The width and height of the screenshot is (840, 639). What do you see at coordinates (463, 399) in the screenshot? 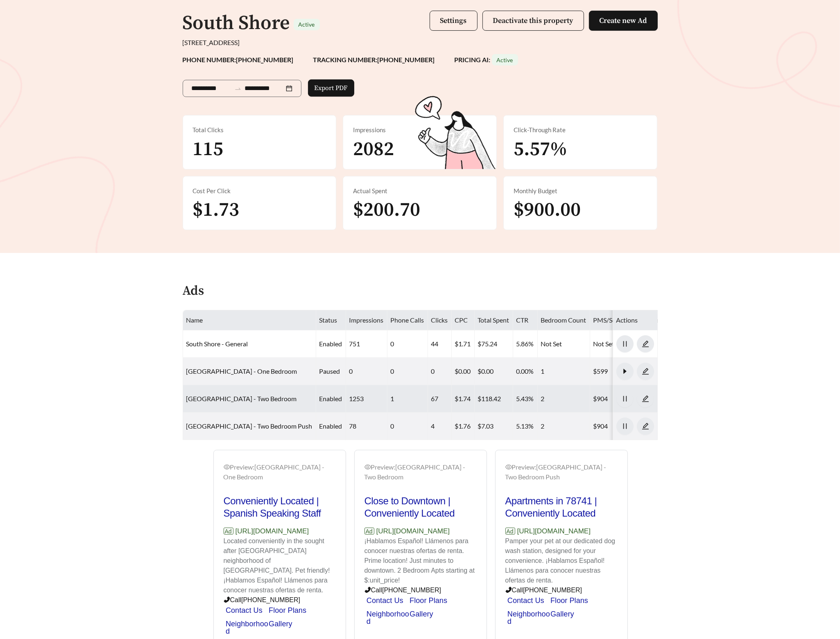
I see `td: $1.74` at bounding box center [463, 399].